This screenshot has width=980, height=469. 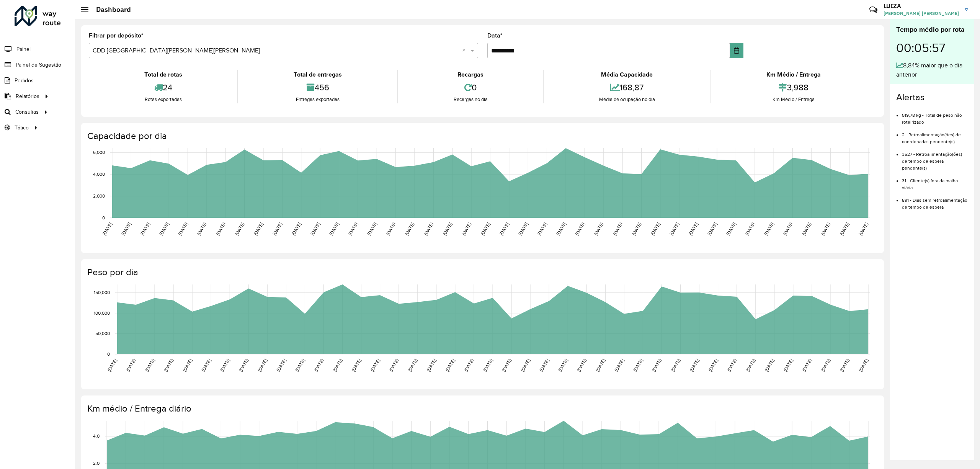 What do you see at coordinates (102, 313) in the screenshot?
I see `text: 100,000` at bounding box center [102, 313].